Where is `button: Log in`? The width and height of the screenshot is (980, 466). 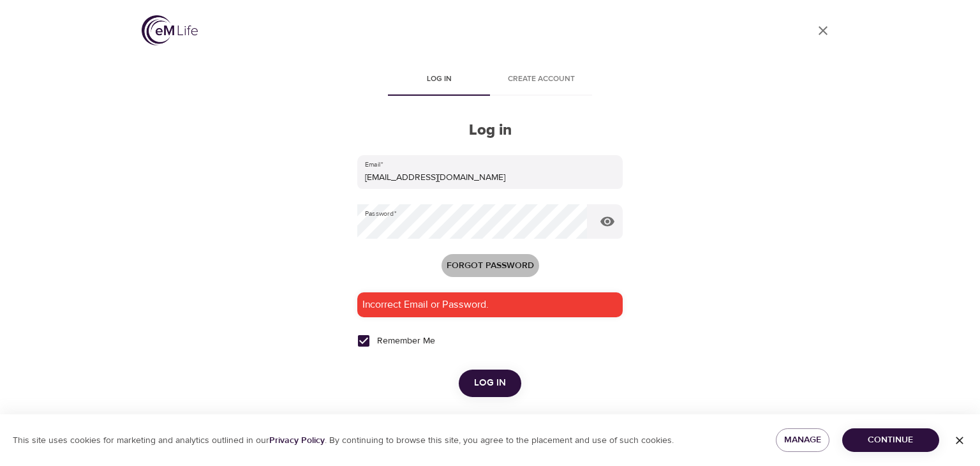
button: Log in is located at coordinates (490, 383).